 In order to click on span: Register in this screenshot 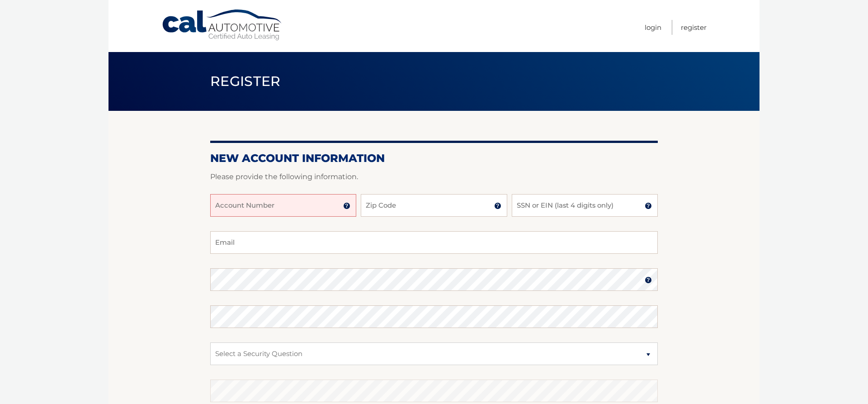, I will do `click(245, 81)`.